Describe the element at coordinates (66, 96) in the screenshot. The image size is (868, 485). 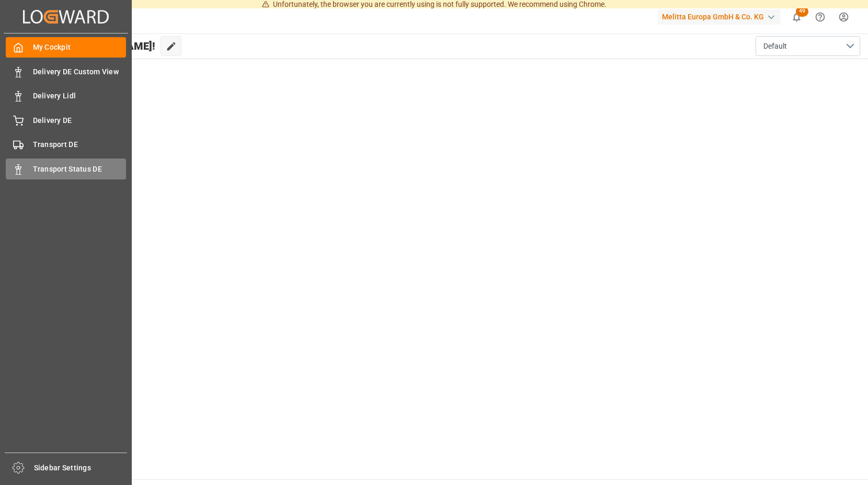
I see `a: Delivery Lidl` at that location.